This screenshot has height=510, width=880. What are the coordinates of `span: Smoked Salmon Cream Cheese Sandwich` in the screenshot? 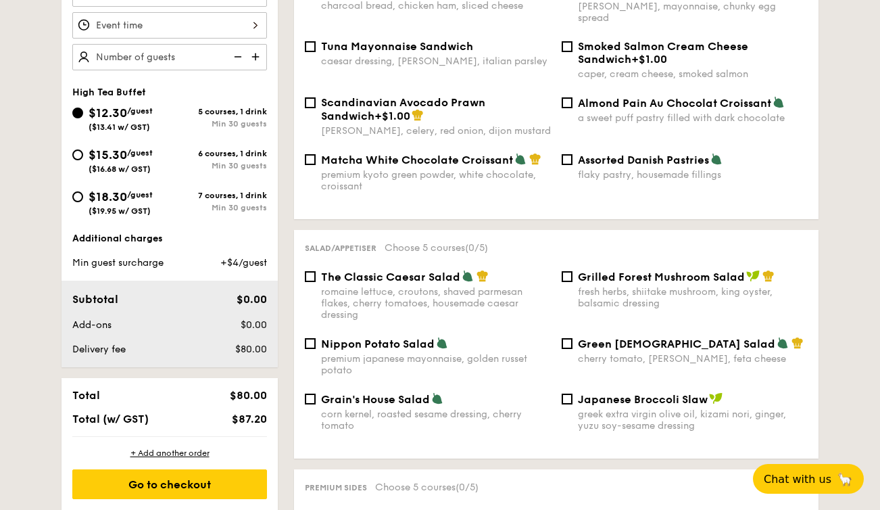 It's located at (663, 53).